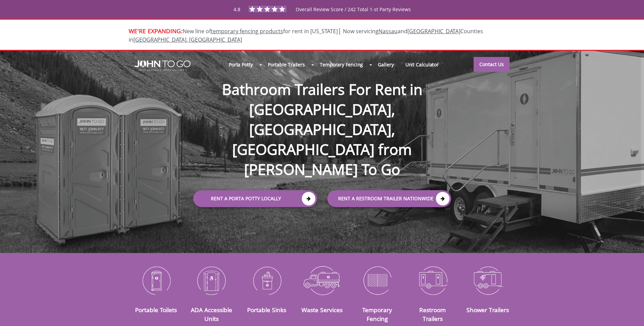 This screenshot has width=644, height=326. What do you see at coordinates (286, 65) in the screenshot?
I see `a: Portable Trailers` at bounding box center [286, 65].